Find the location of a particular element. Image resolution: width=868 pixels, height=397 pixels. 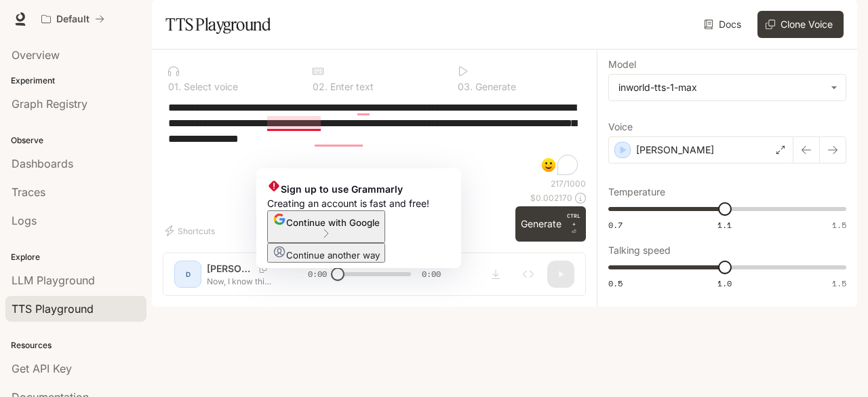

p: CTRL + is located at coordinates (574, 220).